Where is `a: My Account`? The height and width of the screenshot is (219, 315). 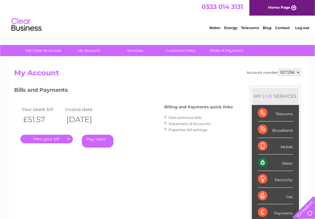
a: My Account is located at coordinates (89, 50).